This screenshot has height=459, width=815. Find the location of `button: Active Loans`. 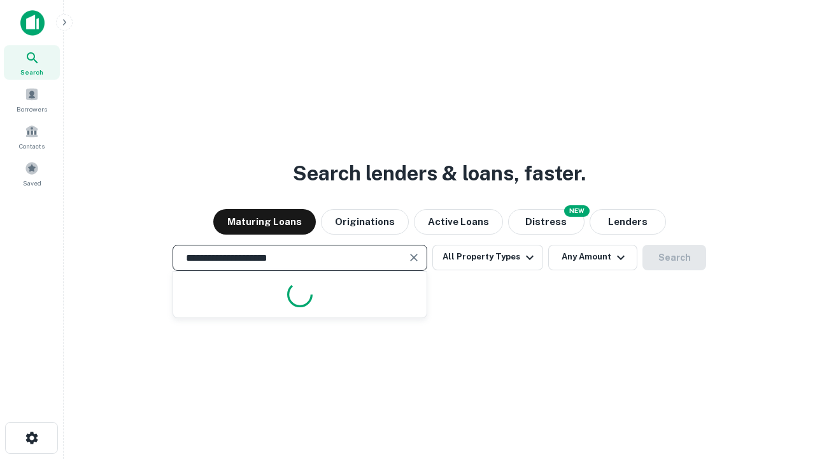

button: Active Loans is located at coordinates (459, 222).